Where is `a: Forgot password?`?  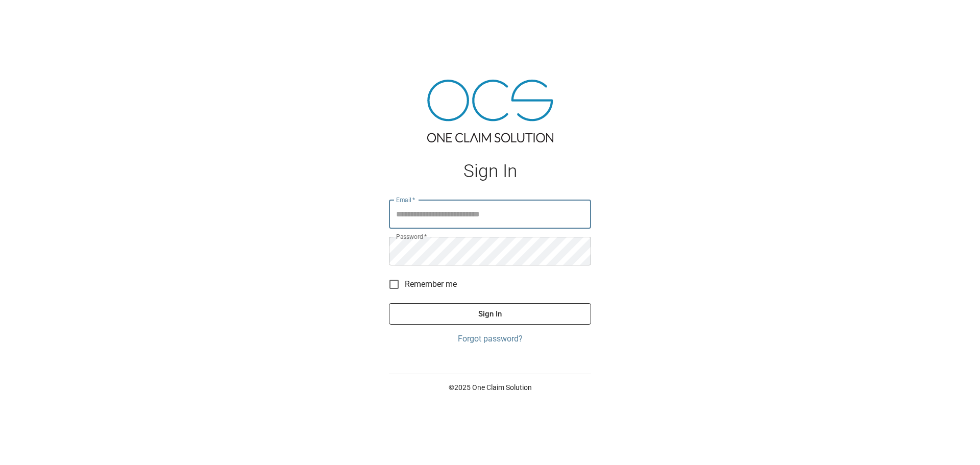
a: Forgot password? is located at coordinates (490, 339).